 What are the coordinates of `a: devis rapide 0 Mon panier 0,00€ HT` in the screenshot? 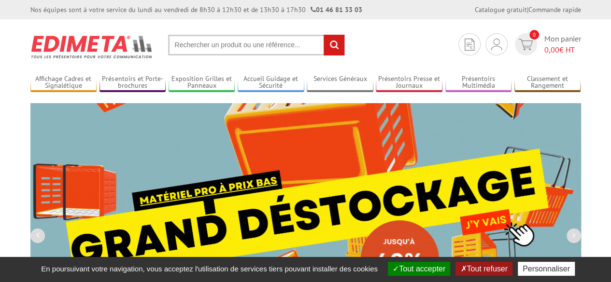 It's located at (546, 44).